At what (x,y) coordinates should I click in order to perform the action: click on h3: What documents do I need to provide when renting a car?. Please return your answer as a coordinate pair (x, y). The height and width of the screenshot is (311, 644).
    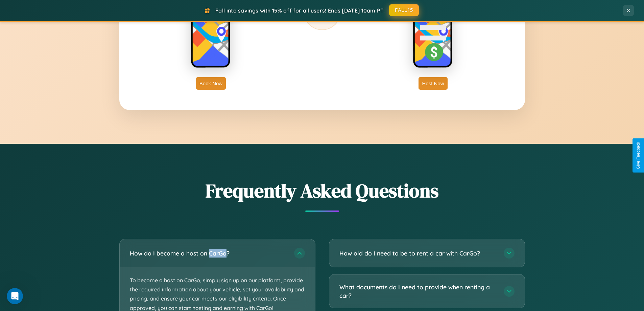
    Looking at the image, I should click on (418, 291).